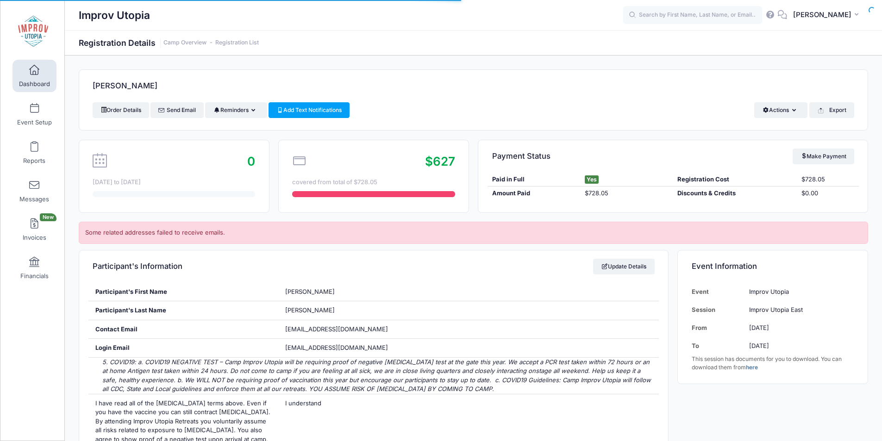 The image size is (882, 441). What do you see at coordinates (799, 310) in the screenshot?
I see `td: Improv Utopia East` at bounding box center [799, 310].